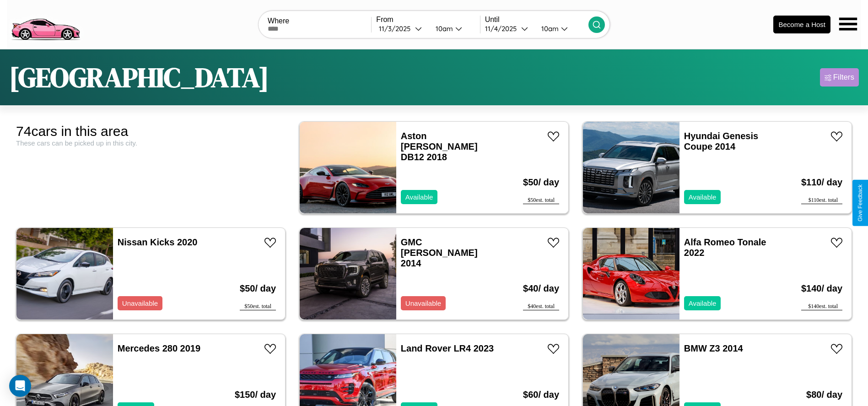  Describe the element at coordinates (839, 77) in the screenshot. I see `button: Filters` at that location.